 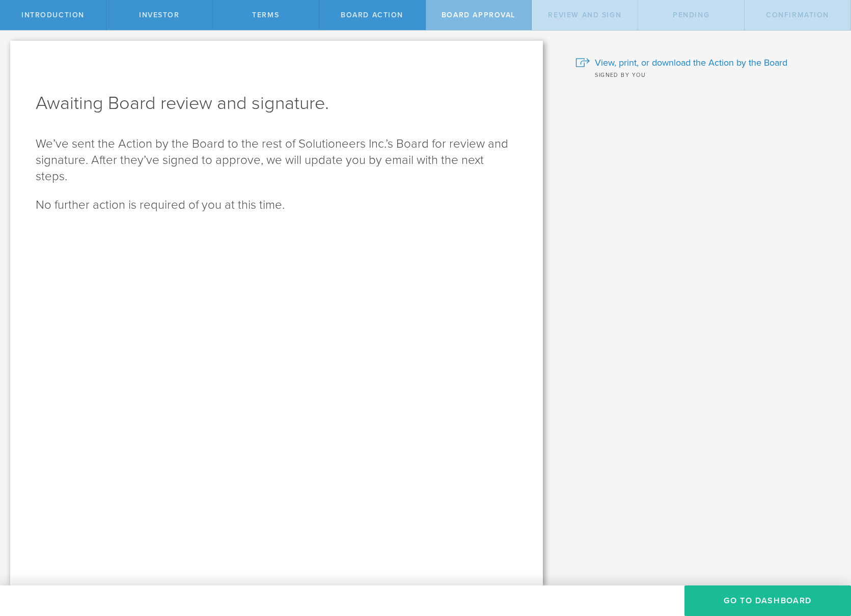 I want to click on span: Pending, so click(x=691, y=15).